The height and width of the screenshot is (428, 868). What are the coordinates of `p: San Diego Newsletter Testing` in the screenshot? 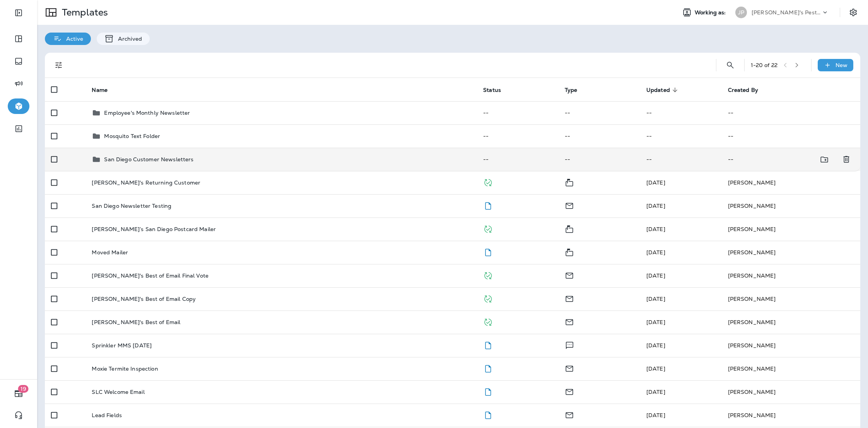 It's located at (131, 205).